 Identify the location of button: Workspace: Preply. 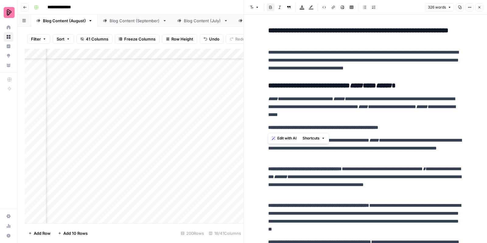
(9, 12).